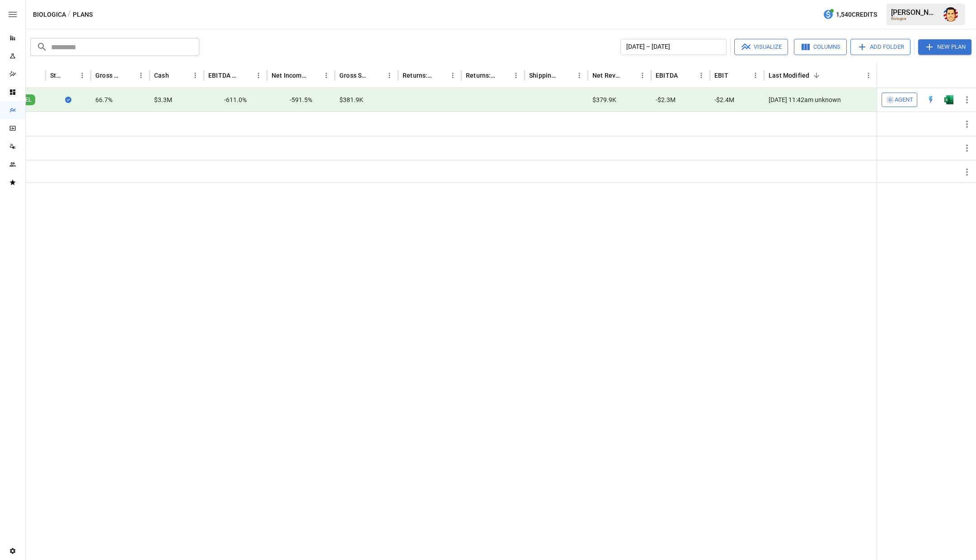  I want to click on button: Gross Margin column menu, so click(141, 75).